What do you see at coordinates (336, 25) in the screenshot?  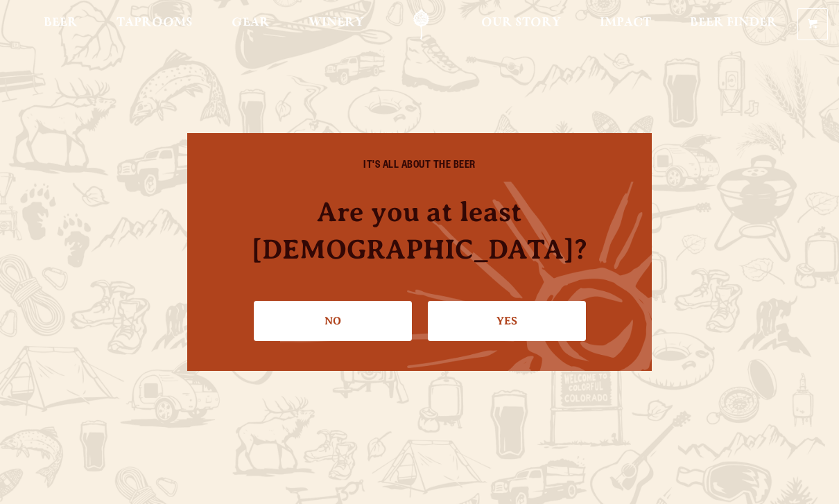 I see `a: Winery` at bounding box center [336, 25].